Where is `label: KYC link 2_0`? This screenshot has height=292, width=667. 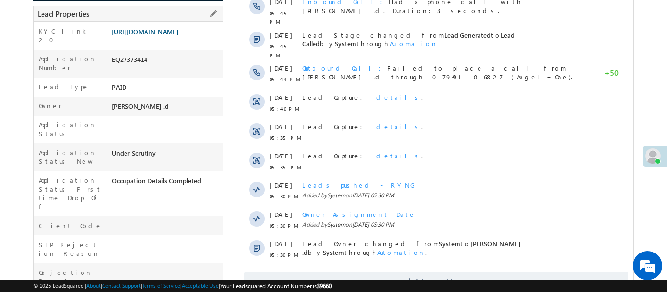
label: KYC link 2_0 is located at coordinates (70, 36).